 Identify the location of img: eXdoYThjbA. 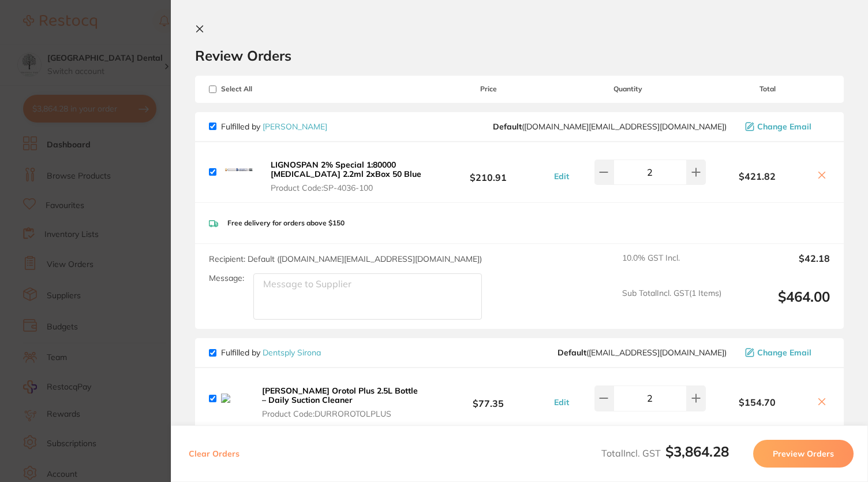
(240, 172).